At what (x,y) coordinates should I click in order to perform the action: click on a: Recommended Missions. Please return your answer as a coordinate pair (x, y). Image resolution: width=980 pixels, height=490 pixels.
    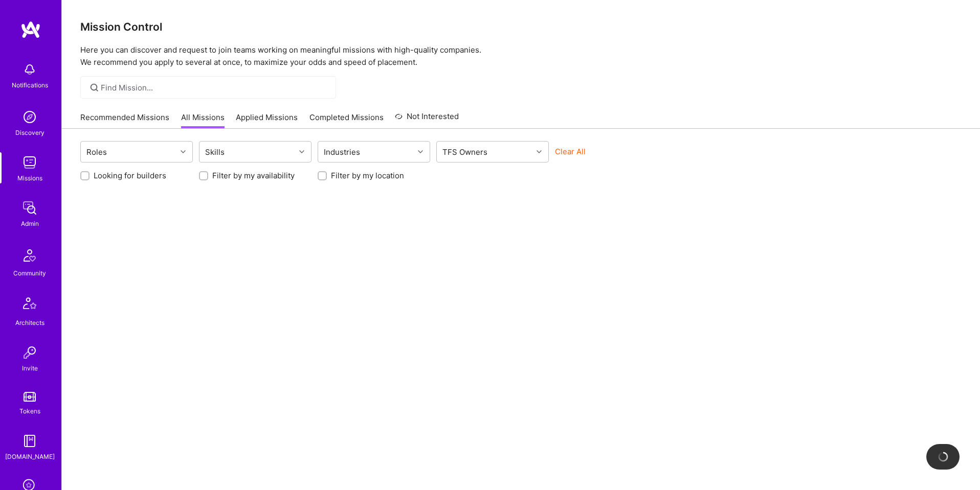
    Looking at the image, I should click on (125, 120).